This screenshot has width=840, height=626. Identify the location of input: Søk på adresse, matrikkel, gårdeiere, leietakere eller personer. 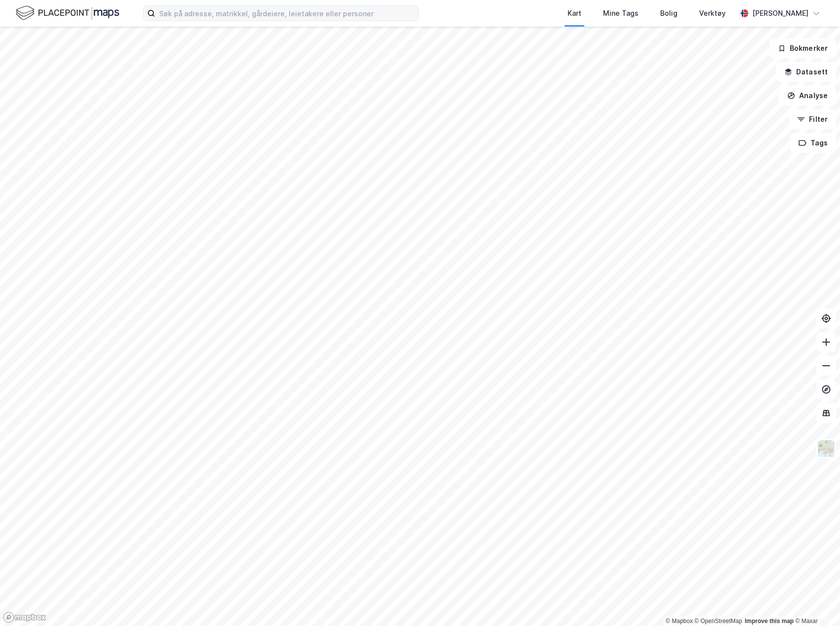
(287, 14).